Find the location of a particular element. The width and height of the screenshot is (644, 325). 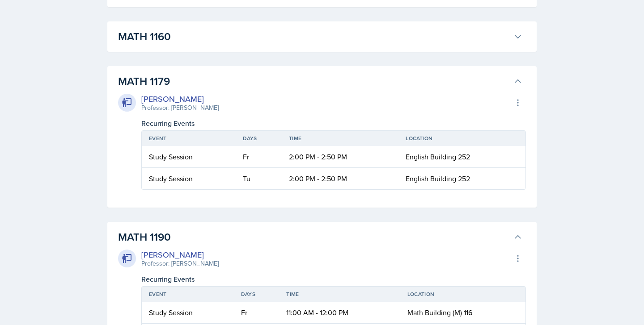

button: MATH 1190 is located at coordinates (320, 237).